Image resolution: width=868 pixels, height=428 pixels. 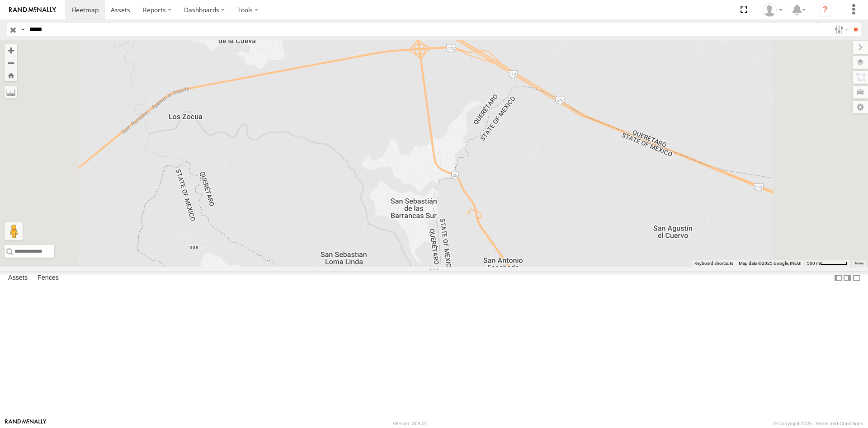 What do you see at coordinates (840, 30) in the screenshot?
I see `label: Search Filter Options` at bounding box center [840, 30].